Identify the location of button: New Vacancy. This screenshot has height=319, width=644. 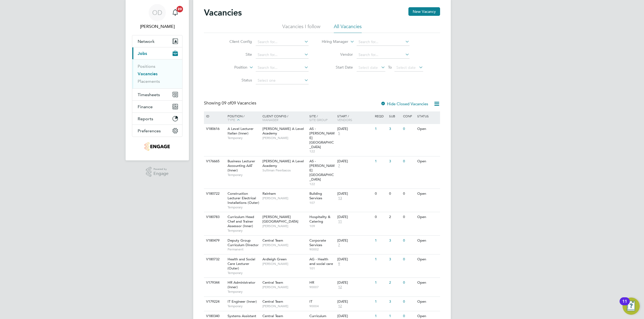
(424, 12).